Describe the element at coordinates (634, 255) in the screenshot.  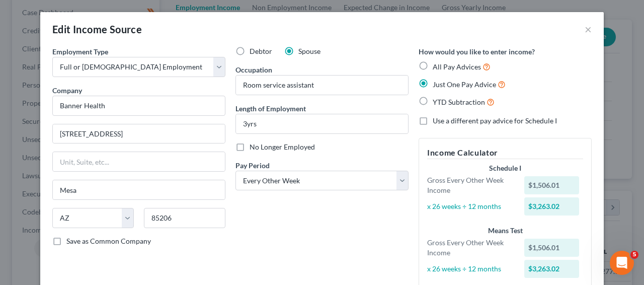
I see `span: 5` at that location.